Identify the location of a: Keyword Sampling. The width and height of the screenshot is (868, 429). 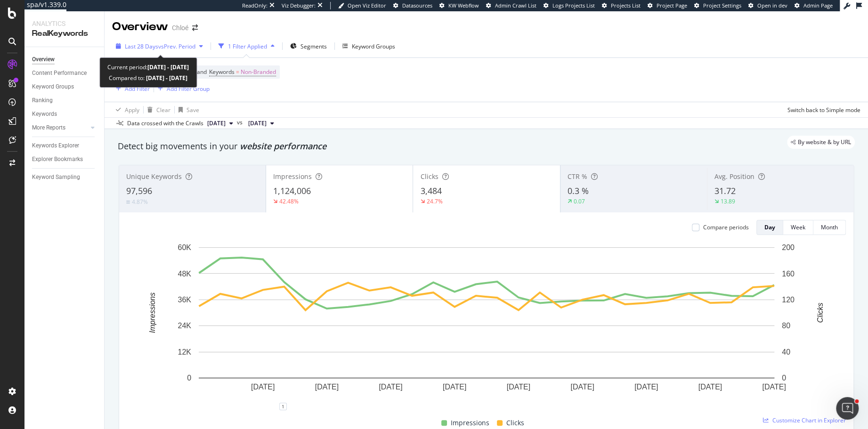
(65, 177).